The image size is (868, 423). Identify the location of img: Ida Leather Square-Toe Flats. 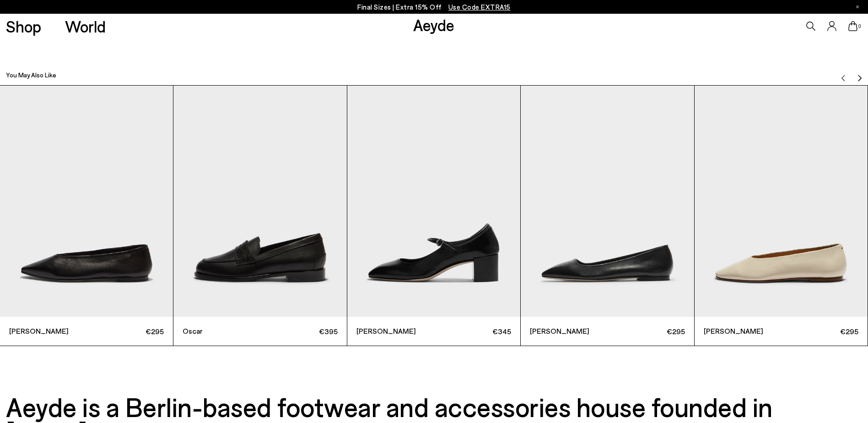
(607, 200).